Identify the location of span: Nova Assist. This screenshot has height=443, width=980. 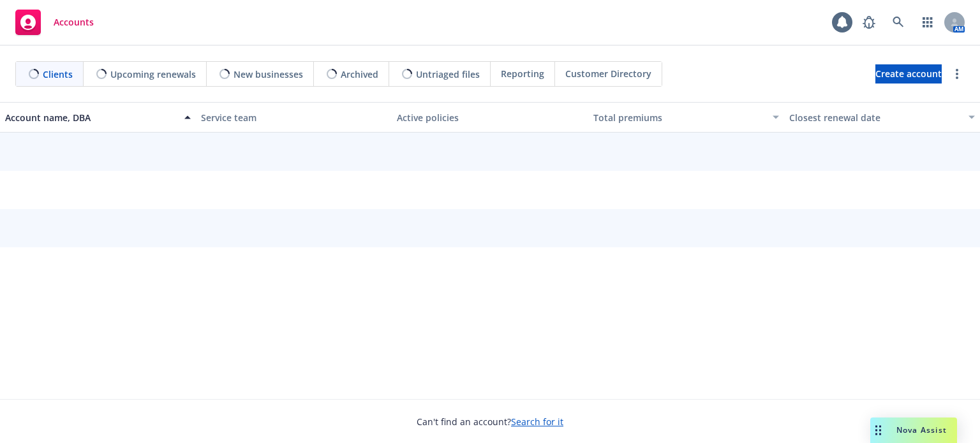
(921, 430).